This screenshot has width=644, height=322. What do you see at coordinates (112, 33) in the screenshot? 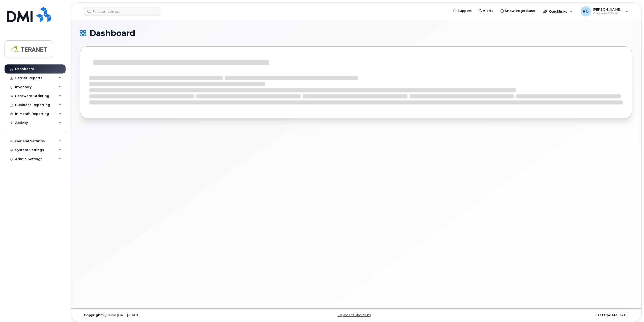
I see `span: Dashboard` at bounding box center [112, 33].